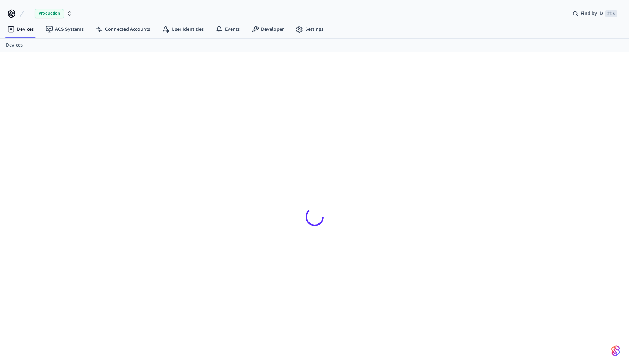 This screenshot has width=629, height=364. What do you see at coordinates (592, 13) in the screenshot?
I see `span: Find by ID` at bounding box center [592, 13].